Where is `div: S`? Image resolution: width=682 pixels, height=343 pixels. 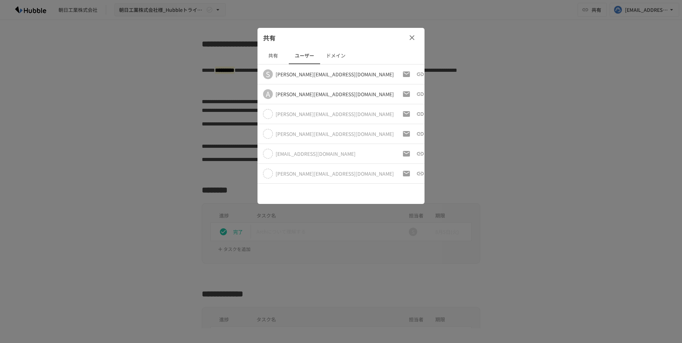
div: S is located at coordinates (268, 74).